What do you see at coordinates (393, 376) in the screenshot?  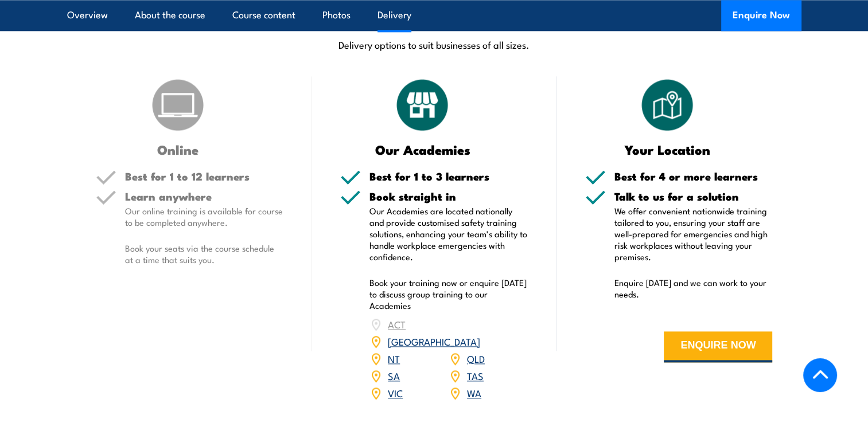 I see `a: SA` at bounding box center [393, 376].